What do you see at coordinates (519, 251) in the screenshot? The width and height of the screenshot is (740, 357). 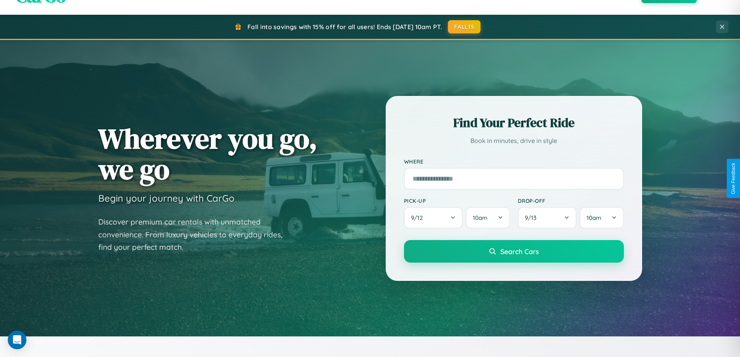 I see `span: Search Cars` at bounding box center [519, 251].